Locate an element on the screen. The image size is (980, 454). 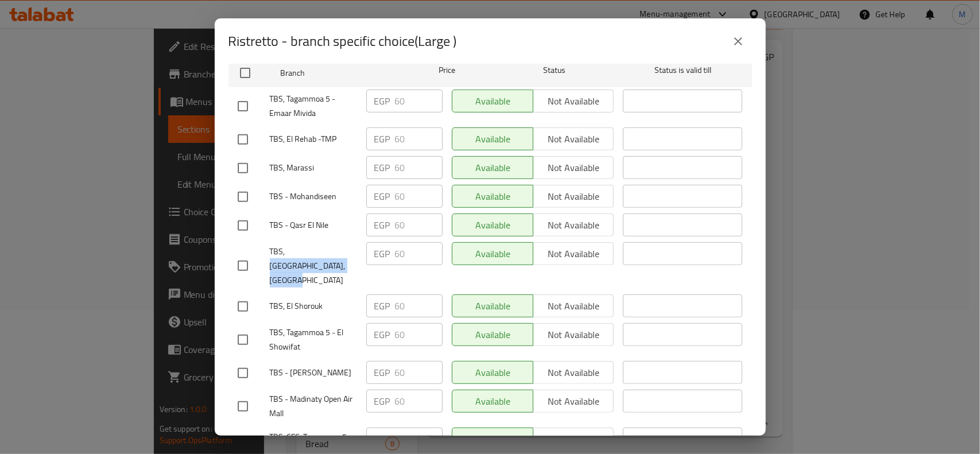
span: TBS, Tagammoa 5 - El Showifat is located at coordinates (313, 340).